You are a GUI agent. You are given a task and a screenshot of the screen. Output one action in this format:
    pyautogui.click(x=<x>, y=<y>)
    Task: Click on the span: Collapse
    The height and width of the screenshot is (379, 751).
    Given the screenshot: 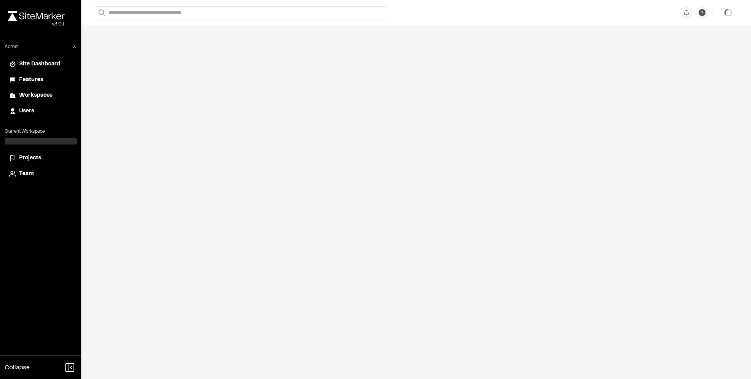 What is the action you would take?
    pyautogui.click(x=17, y=367)
    